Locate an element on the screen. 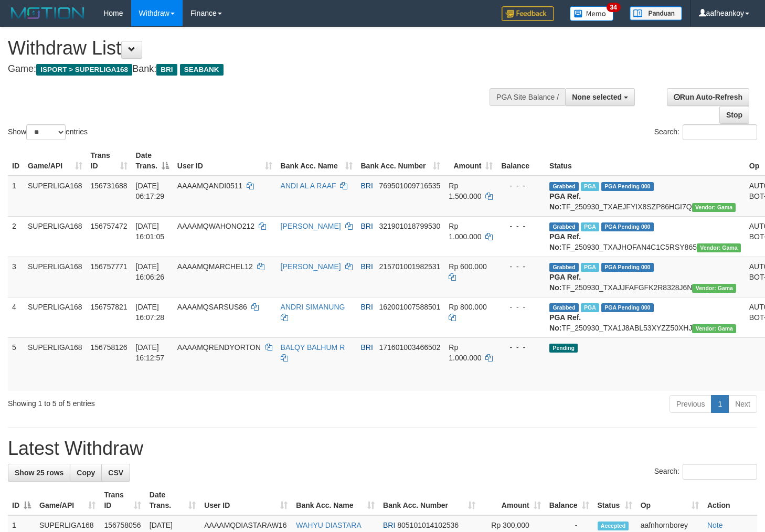 The image size is (765, 532). div: Showing 1 to 5 of 5 entries is located at coordinates (159, 402).